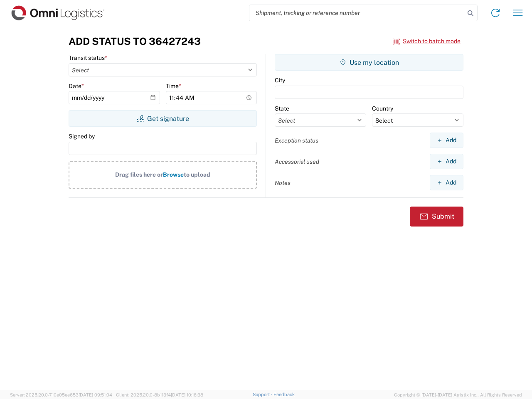 Image resolution: width=532 pixels, height=399 pixels. Describe the element at coordinates (282, 109) in the screenshot. I see `label: State` at that location.